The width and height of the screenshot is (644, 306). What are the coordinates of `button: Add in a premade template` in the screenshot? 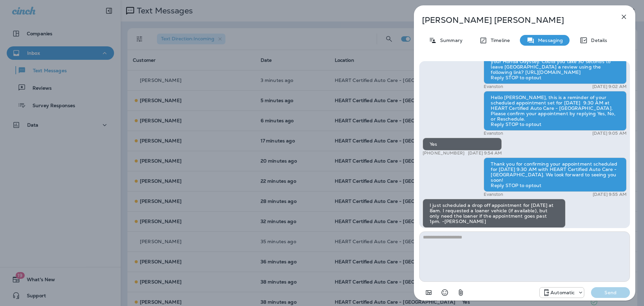 It's located at (428, 292).